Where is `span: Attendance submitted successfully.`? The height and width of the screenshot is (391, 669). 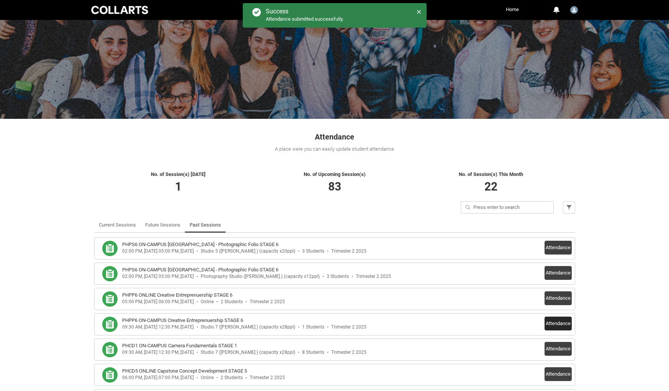
span: Attendance submitted successfully. is located at coordinates (304, 19).